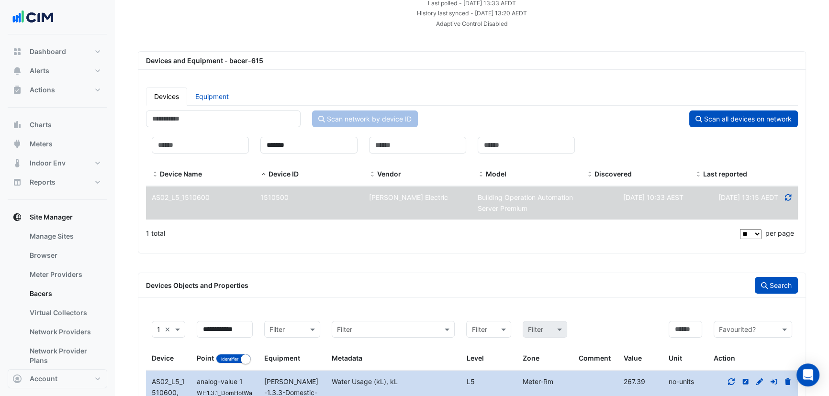 The height and width of the screenshot is (396, 829). What do you see at coordinates (724, 358) in the screenshot?
I see `span: Action` at bounding box center [724, 358].